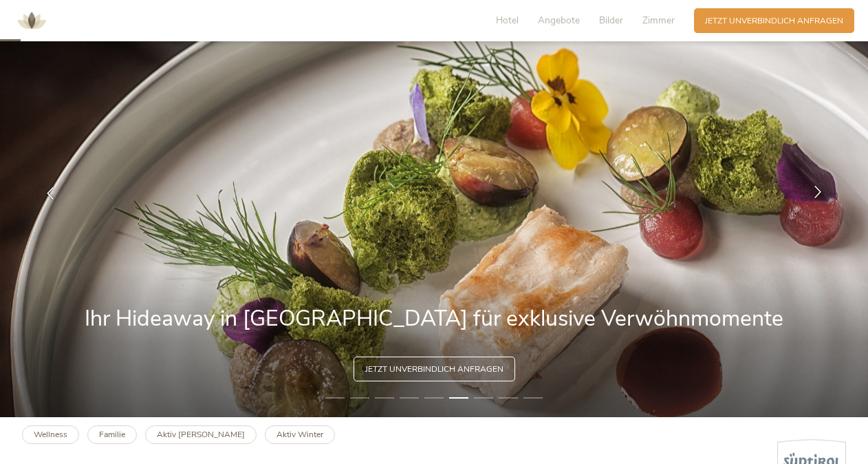 The image size is (868, 464). Describe the element at coordinates (50, 434) in the screenshot. I see `a: Wellness` at that location.